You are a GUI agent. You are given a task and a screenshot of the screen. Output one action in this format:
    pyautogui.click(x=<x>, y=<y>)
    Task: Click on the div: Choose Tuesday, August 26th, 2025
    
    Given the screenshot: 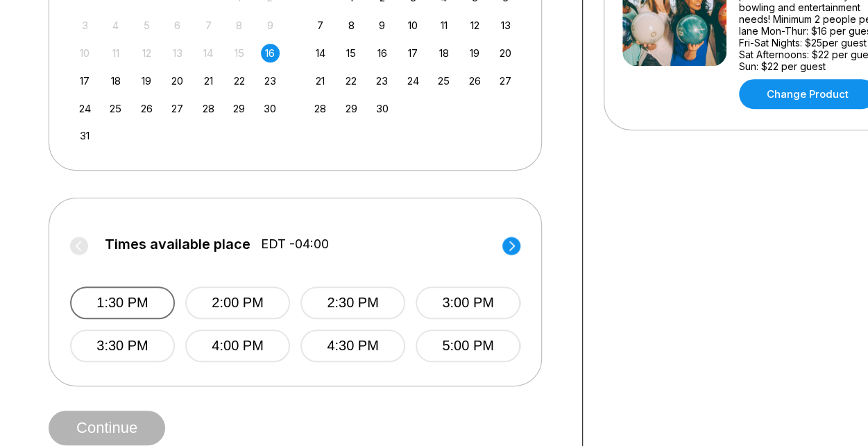 What is the action you would take?
    pyautogui.click(x=146, y=108)
    